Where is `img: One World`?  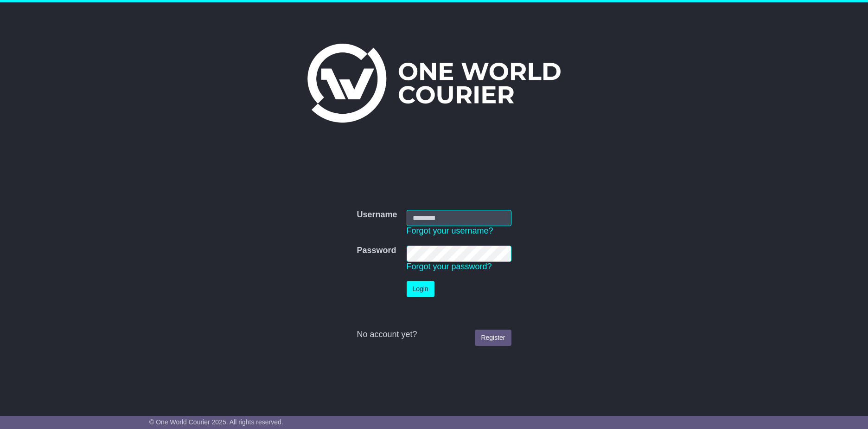
img: One World is located at coordinates (434, 83).